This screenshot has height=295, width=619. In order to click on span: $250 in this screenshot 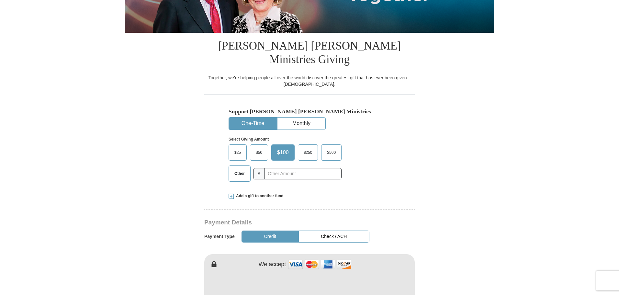, I will do `click(308, 152)`.